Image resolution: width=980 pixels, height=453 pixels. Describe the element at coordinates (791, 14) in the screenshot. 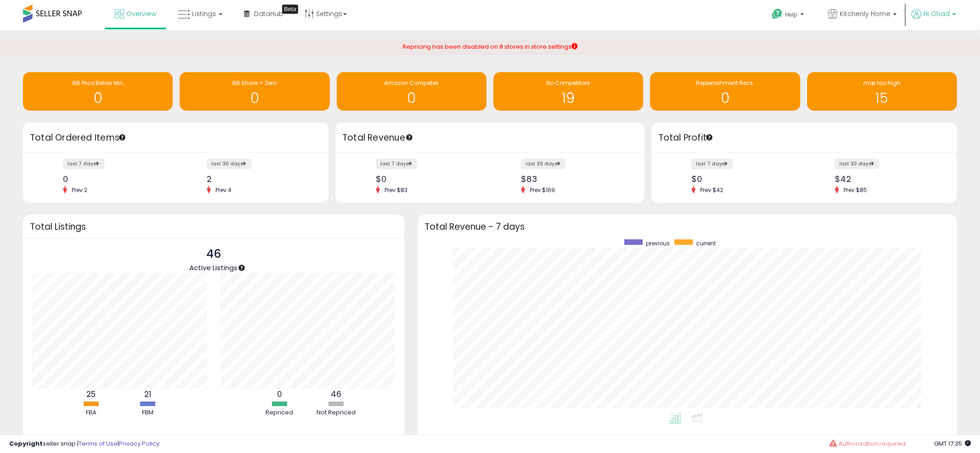

I see `span: Help` at that location.